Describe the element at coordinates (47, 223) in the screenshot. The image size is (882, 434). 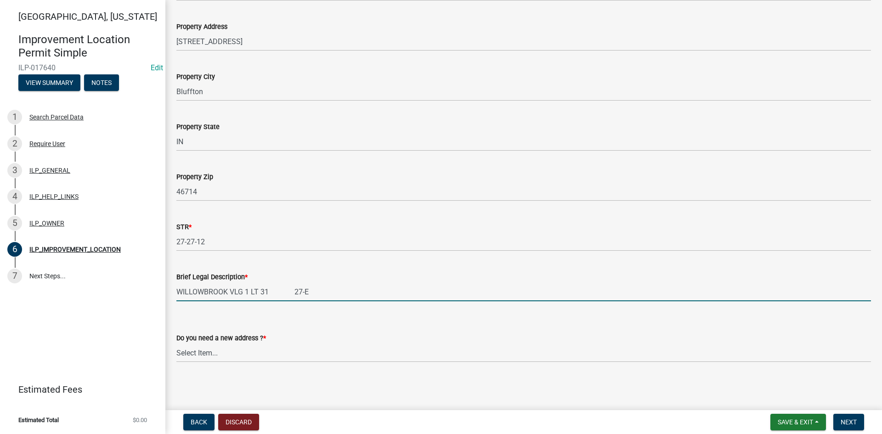
I see `div: ILP_OWNER` at that location.